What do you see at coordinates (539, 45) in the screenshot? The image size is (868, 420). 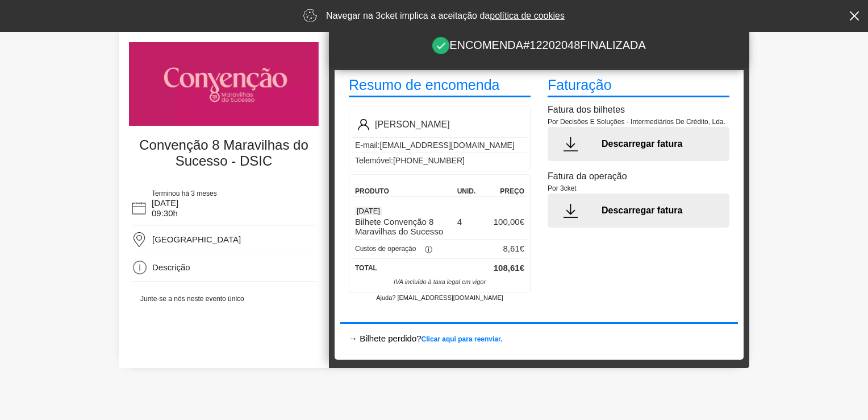 I see `p: Encomenda finalizada` at bounding box center [539, 45].